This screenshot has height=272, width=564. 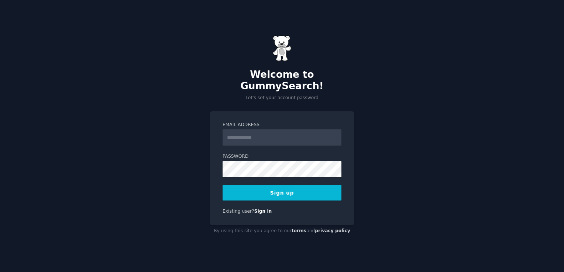 What do you see at coordinates (282, 125) in the screenshot?
I see `label: Email Address` at bounding box center [282, 125].